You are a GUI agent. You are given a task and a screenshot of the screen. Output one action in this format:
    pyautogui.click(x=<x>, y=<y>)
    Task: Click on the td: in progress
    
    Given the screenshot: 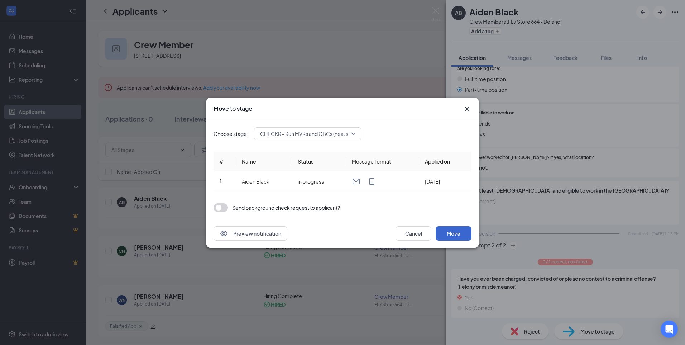 What is the action you would take?
    pyautogui.click(x=319, y=181)
    